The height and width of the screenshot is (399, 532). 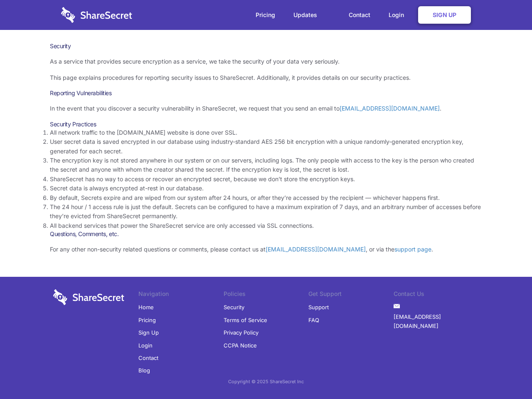 What do you see at coordinates (146, 307) in the screenshot?
I see `a: Home` at bounding box center [146, 307].